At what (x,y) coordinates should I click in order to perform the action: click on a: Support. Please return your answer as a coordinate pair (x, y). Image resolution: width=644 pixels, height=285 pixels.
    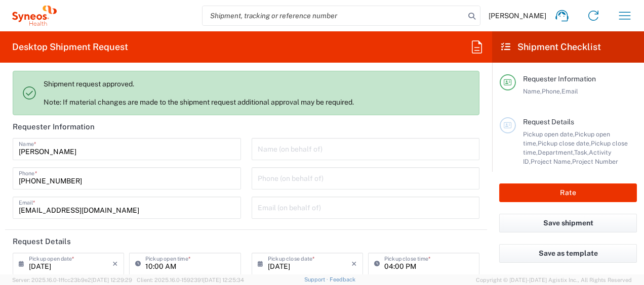
    Looking at the image, I should click on (317, 280).